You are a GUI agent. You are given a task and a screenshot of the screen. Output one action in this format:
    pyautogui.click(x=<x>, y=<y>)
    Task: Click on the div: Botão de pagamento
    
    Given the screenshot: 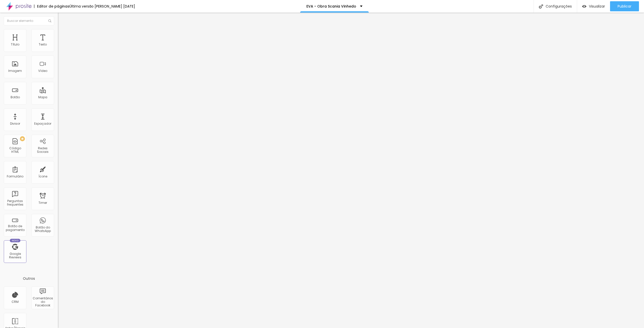 What is the action you would take?
    pyautogui.click(x=15, y=228)
    